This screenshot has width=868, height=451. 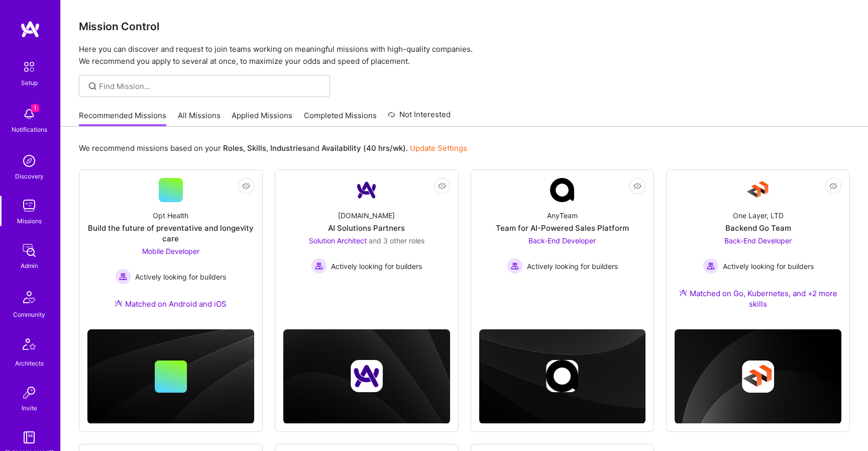 I want to click on div: One Layer, LTD, so click(x=758, y=215).